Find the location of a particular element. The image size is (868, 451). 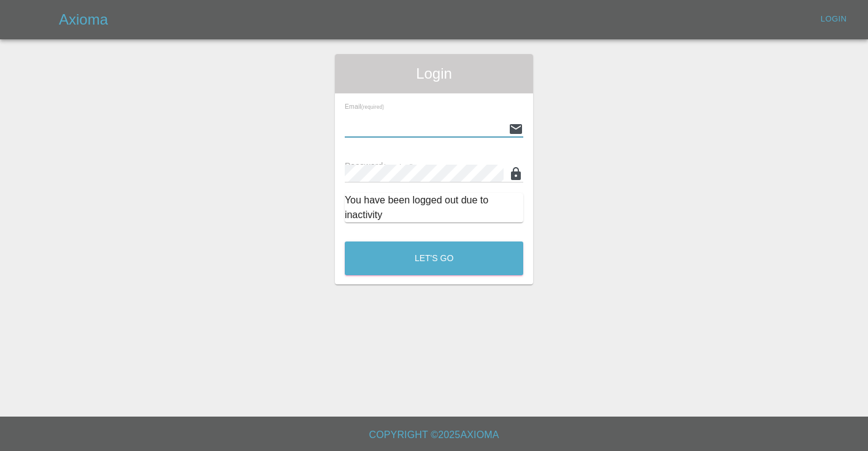

h5: Axioma is located at coordinates (83, 20).